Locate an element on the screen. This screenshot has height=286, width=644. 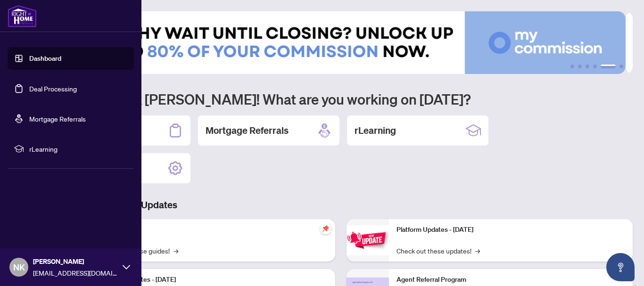
a: Dashboard is located at coordinates (45, 58).